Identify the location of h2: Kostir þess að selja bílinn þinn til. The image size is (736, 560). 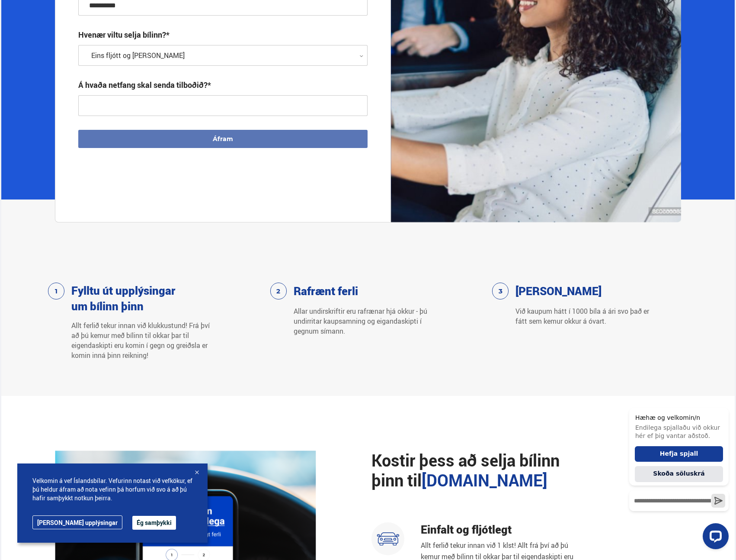
(479, 470).